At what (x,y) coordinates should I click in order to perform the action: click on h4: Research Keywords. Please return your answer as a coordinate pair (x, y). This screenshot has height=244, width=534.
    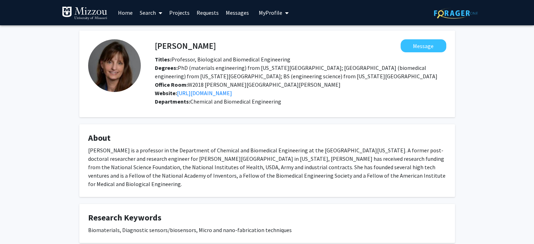
    Looking at the image, I should click on (267, 218).